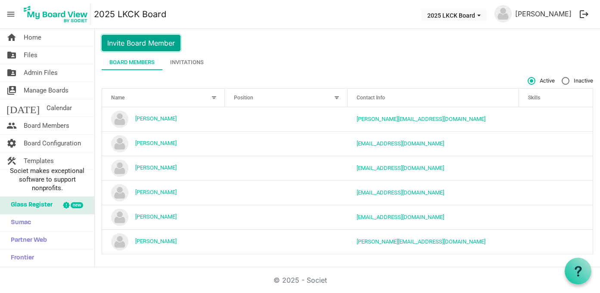  What do you see at coordinates (39, 161) in the screenshot?
I see `span: Templates` at bounding box center [39, 161].